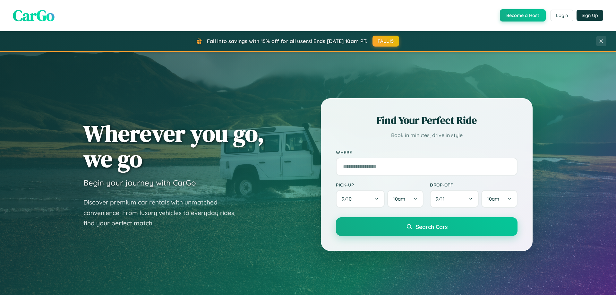  What do you see at coordinates (426, 135) in the screenshot?
I see `p: Book in minutes, drive in style` at bounding box center [426, 135].